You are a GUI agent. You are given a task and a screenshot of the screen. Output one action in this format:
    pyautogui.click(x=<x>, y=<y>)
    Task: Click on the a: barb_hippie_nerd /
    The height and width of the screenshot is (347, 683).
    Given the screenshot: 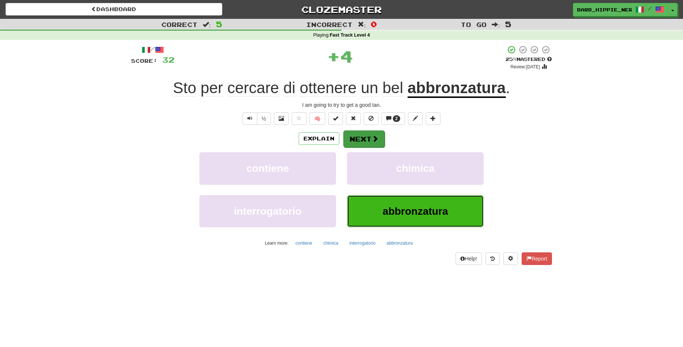 What is the action you would take?
    pyautogui.click(x=621, y=10)
    